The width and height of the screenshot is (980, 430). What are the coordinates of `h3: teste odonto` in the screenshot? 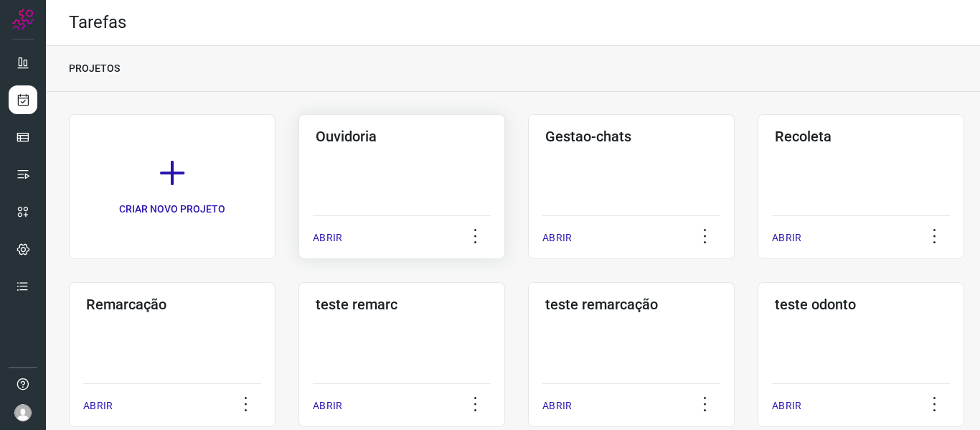 It's located at (861, 304).